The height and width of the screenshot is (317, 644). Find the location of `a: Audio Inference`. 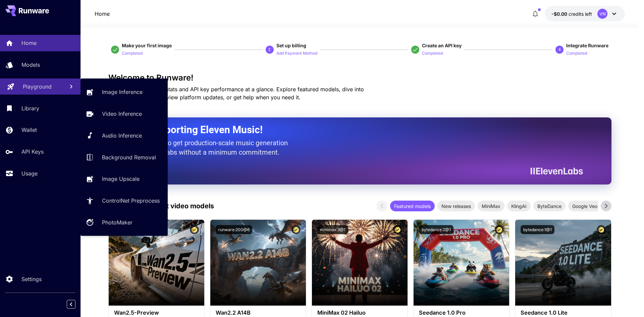

a: Audio Inference is located at coordinates (124, 135).